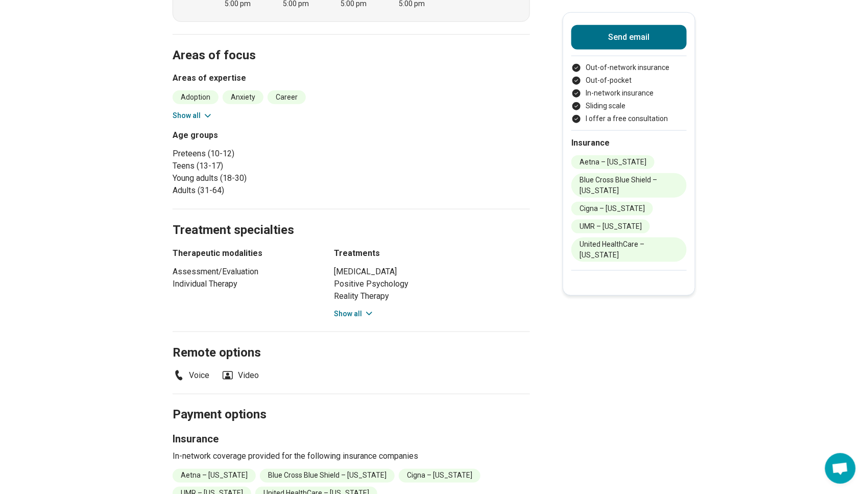 The width and height of the screenshot is (868, 494). Describe the element at coordinates (351, 78) in the screenshot. I see `h3: Areas of expertise` at that location.